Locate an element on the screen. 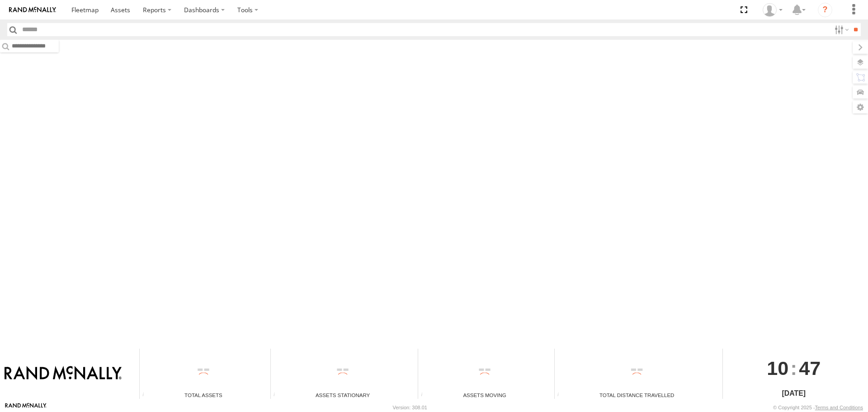  a: Visit our Website is located at coordinates (26, 408).